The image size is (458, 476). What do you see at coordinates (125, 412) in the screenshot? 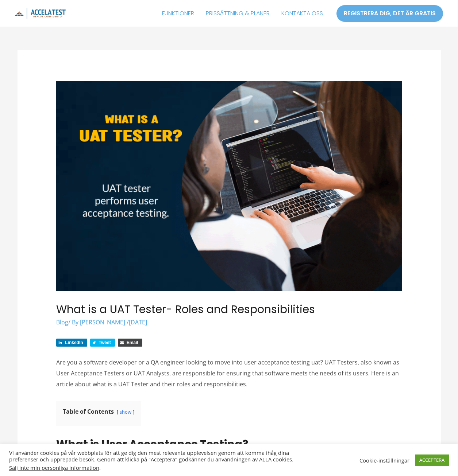
I see `a: show` at bounding box center [125, 412].